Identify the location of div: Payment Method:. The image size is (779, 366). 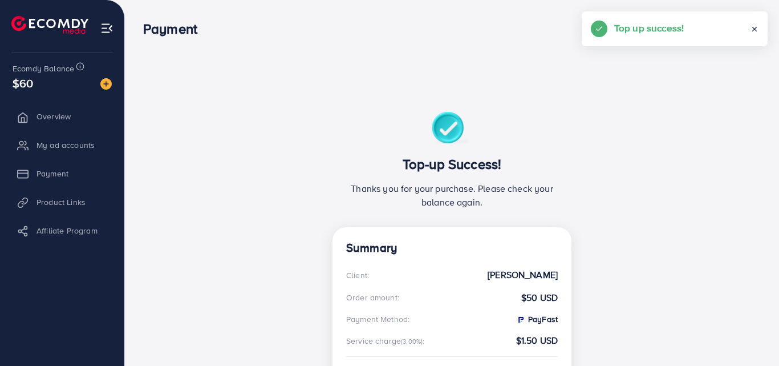
(378, 319).